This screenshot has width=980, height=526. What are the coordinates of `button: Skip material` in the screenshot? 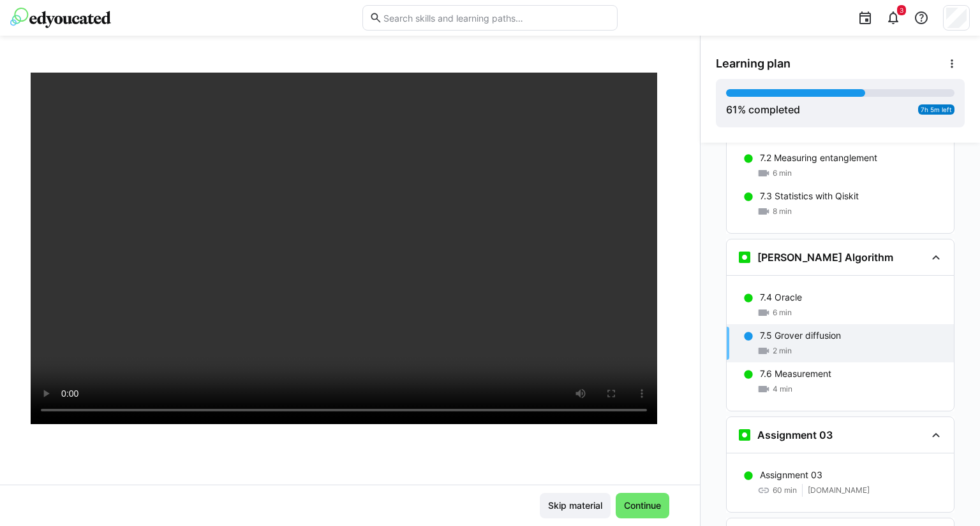 It's located at (575, 506).